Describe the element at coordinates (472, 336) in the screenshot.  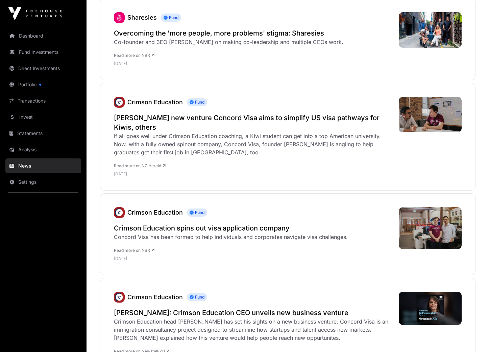
I see `div: Chat Widget` at that location.